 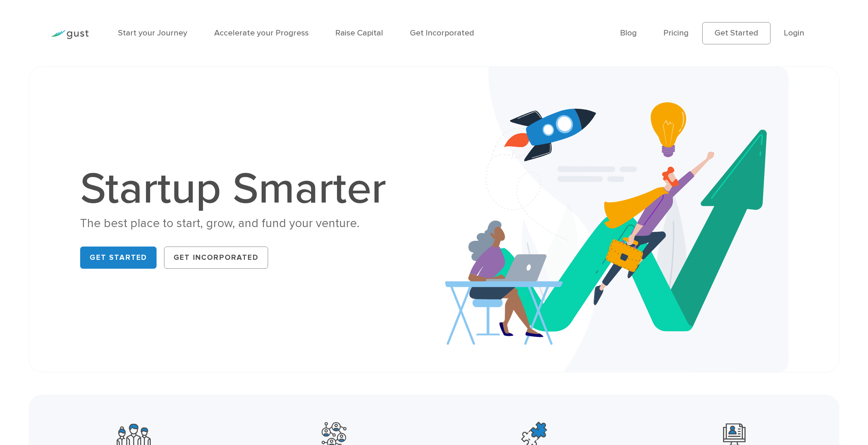 What do you see at coordinates (153, 33) in the screenshot?
I see `a: Start your Journey` at bounding box center [153, 33].